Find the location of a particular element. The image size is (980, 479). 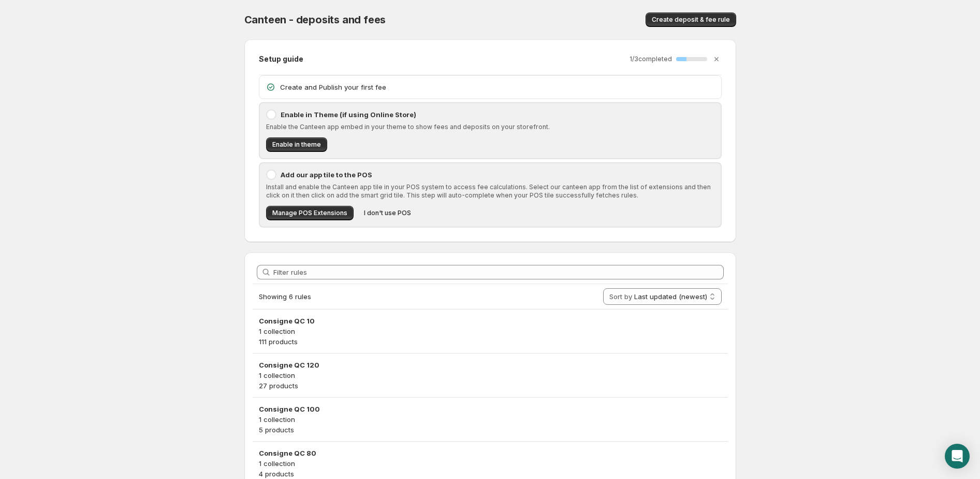

p: 4 products is located at coordinates (490, 474).